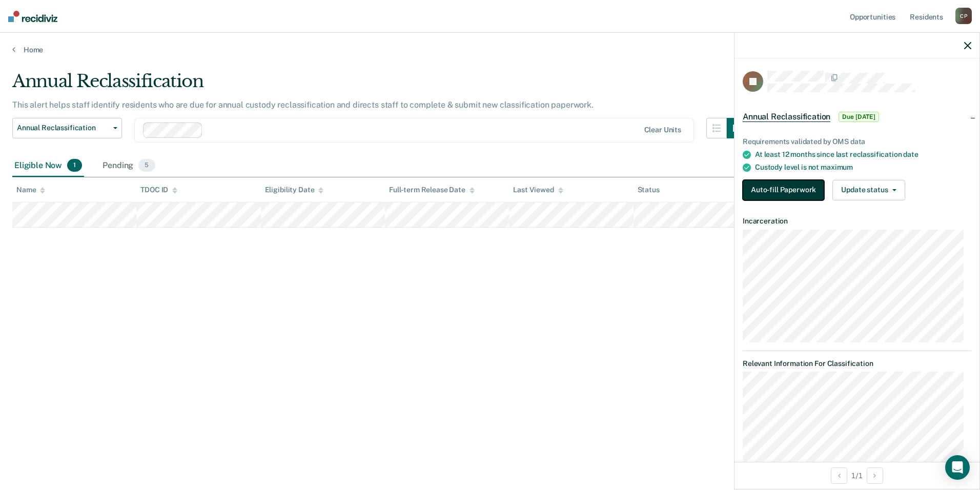  I want to click on div: Clear units, so click(663, 129).